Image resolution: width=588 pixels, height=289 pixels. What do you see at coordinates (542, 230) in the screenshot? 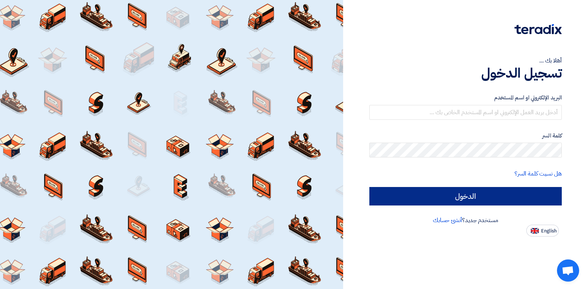
I see `button: English` at bounding box center [542, 230].